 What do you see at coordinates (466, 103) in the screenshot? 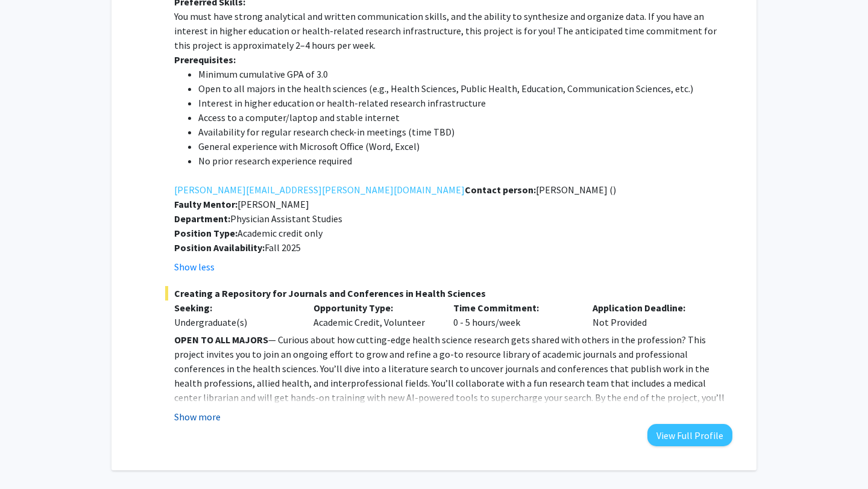
I see `li: Interest in higher education or health-related research infrastructure` at bounding box center [466, 103].